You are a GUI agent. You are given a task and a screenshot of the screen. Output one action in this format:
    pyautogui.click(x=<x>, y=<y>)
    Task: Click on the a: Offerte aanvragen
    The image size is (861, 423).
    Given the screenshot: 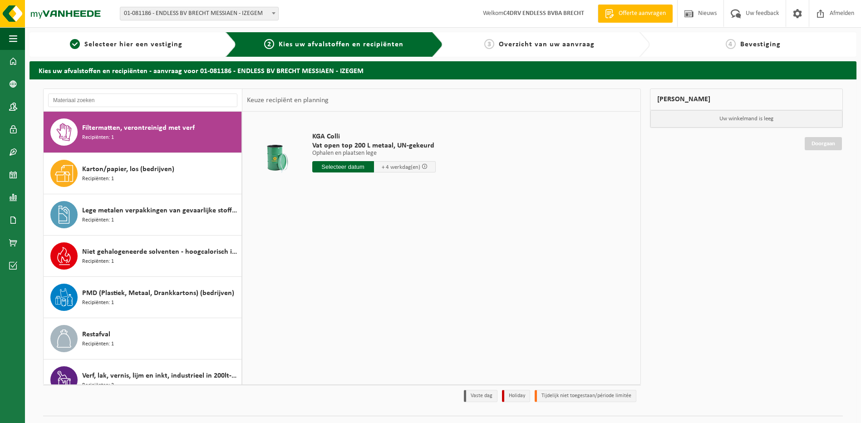 What is the action you would take?
    pyautogui.click(x=635, y=14)
    